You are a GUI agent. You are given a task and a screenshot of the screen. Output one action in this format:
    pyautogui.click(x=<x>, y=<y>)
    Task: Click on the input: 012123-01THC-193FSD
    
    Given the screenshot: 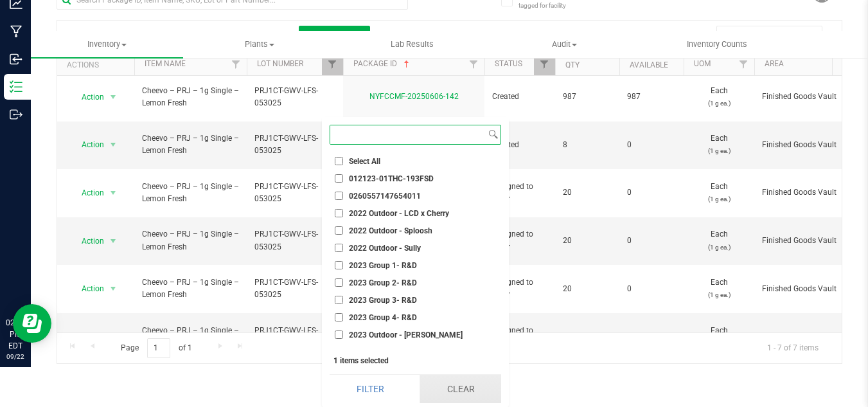 What is the action you would take?
    pyautogui.click(x=339, y=178)
    